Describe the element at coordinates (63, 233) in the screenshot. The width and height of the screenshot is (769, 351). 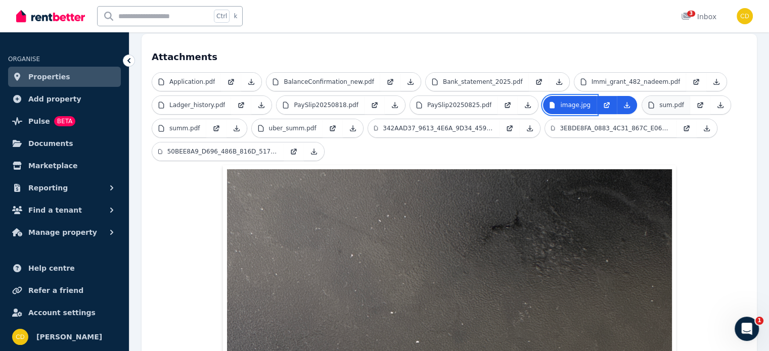
I see `span: Manage property` at that location.